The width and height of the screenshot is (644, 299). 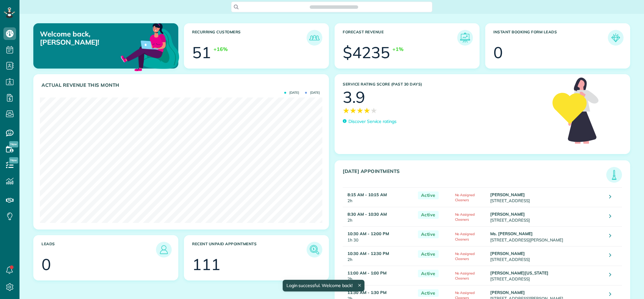 I want to click on td: 1h 30, so click(x=379, y=237).